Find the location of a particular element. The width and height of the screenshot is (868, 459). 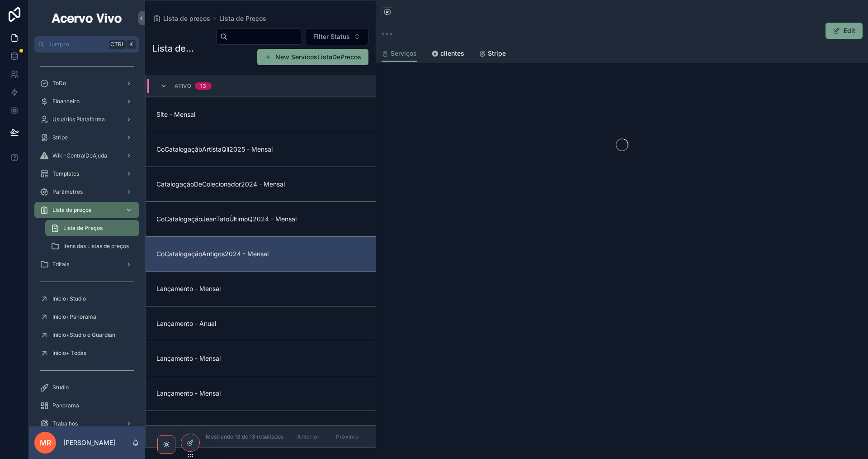

span: CoCatalogaçãoJeanTatoÚltimoQ2024 - Mensal is located at coordinates (261, 219).